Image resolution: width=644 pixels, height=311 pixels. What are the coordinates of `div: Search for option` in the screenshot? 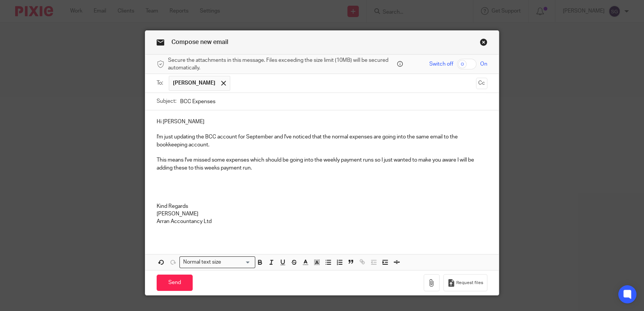 It's located at (217, 262).